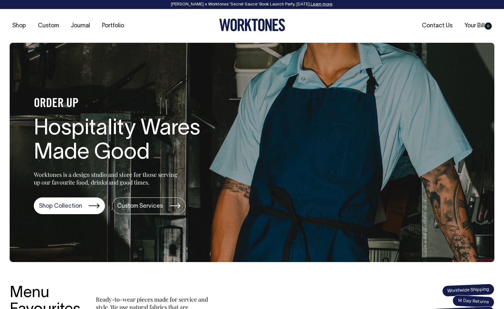  I want to click on a: Custom Services, so click(149, 206).